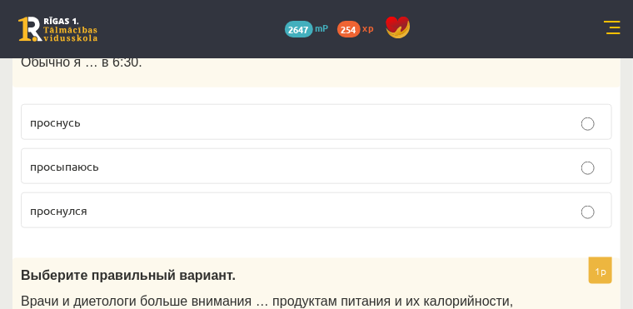 The height and width of the screenshot is (309, 633). Describe the element at coordinates (82, 62) in the screenshot. I see `span: Обычно я … в 6:30.` at that location.